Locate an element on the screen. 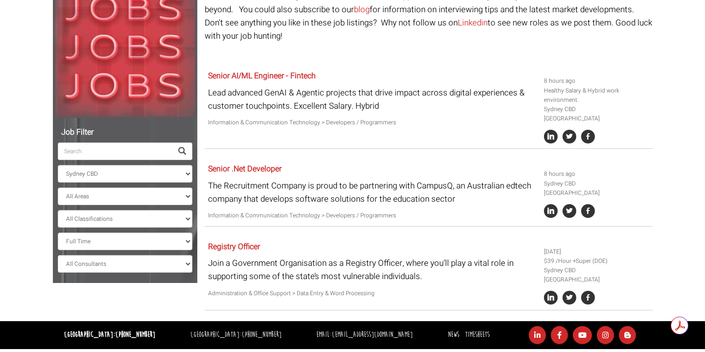 The height and width of the screenshot is (352, 705). a: Registry Officer is located at coordinates (234, 247).